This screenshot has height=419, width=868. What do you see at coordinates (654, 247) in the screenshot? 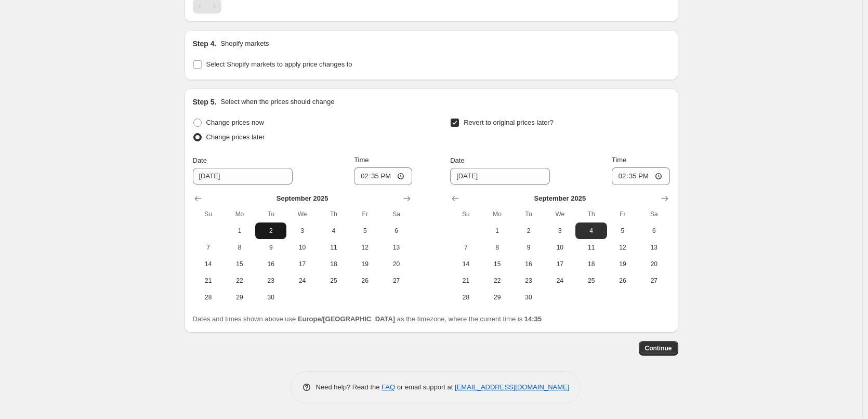
I see `span: 13` at bounding box center [654, 247].